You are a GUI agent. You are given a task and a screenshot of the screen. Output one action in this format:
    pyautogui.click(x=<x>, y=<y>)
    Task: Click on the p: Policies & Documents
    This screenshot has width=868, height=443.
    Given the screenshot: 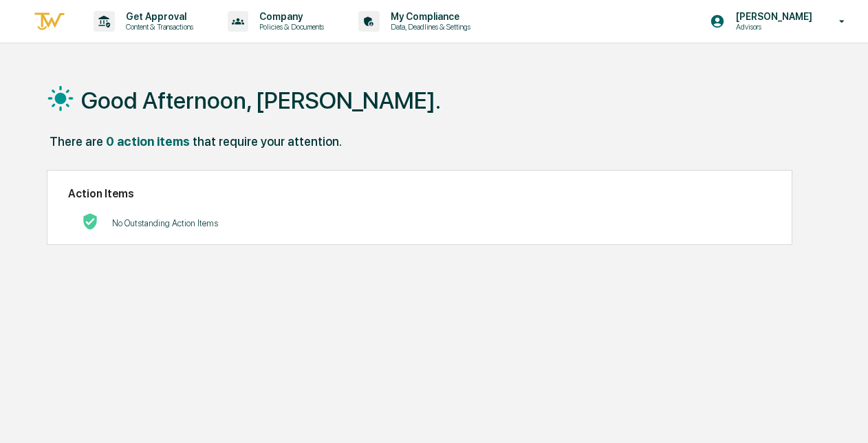 What is the action you would take?
    pyautogui.click(x=290, y=27)
    